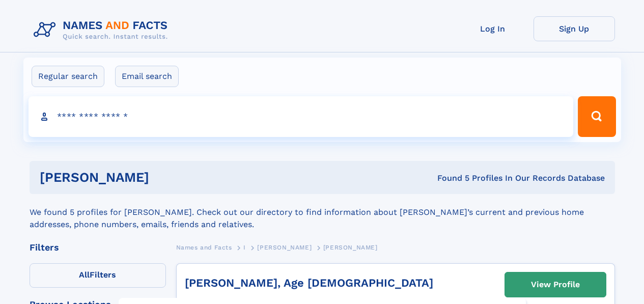  I want to click on label: Filters, so click(98, 276).